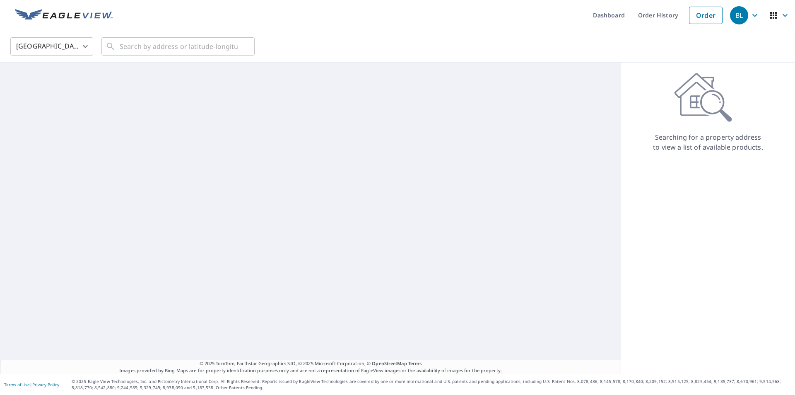  What do you see at coordinates (389, 363) in the screenshot?
I see `a: OpenStreetMap` at bounding box center [389, 363].